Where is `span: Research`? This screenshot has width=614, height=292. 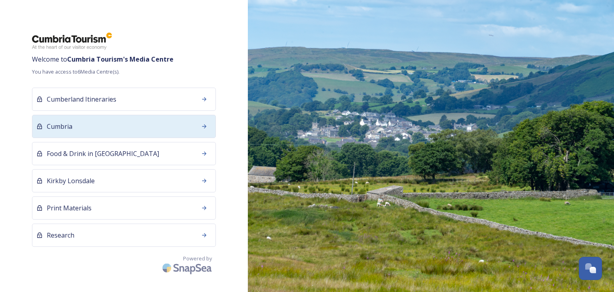
span: Research is located at coordinates (60, 235).